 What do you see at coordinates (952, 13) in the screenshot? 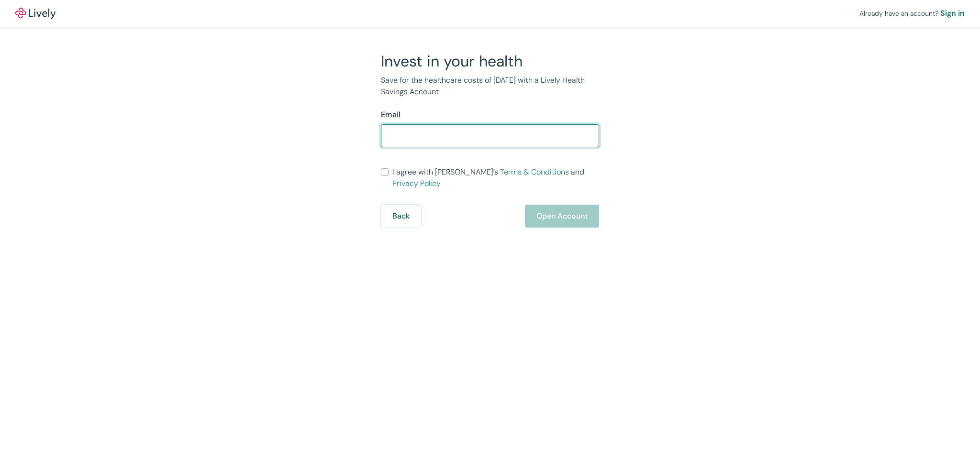
I see `a: Sign in` at bounding box center [952, 13].